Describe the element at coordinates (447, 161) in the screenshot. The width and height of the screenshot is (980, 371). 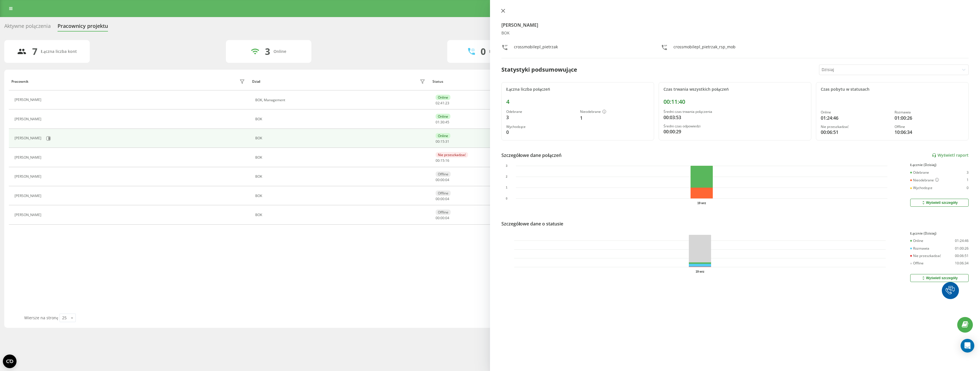
I see `span: 16` at that location.